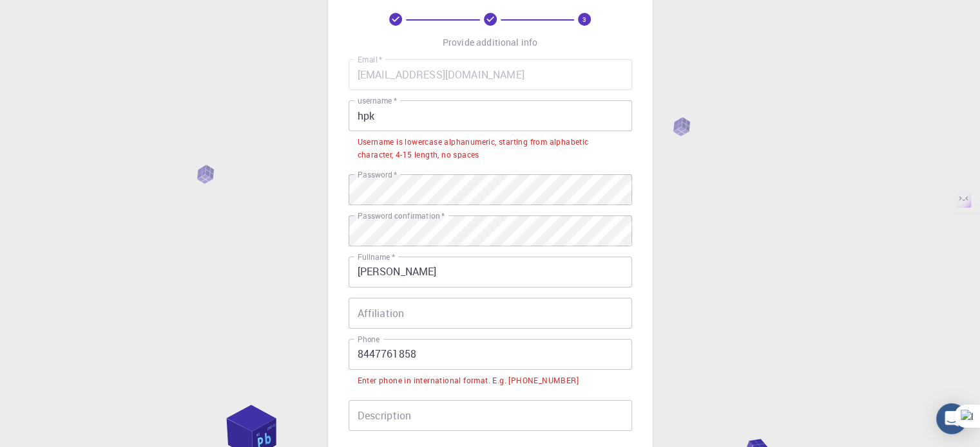 This screenshot has height=447, width=980. What do you see at coordinates (370, 59) in the screenshot?
I see `label: Email` at bounding box center [370, 59].